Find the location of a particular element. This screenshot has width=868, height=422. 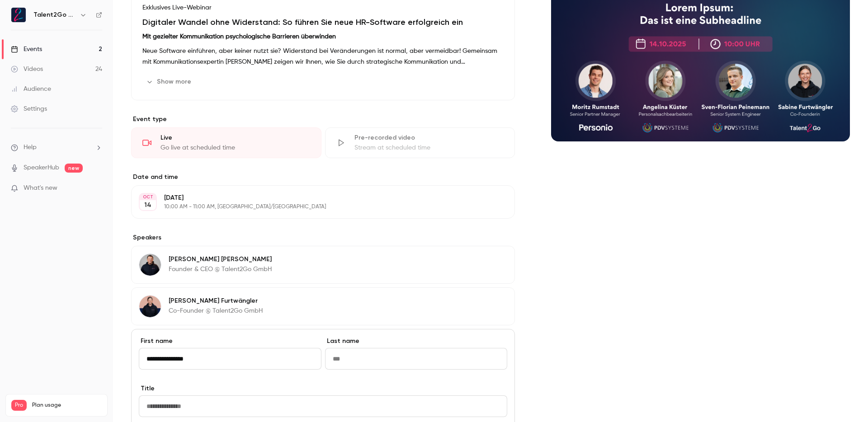

img: Sabine Furtwängler is located at coordinates (150, 306).